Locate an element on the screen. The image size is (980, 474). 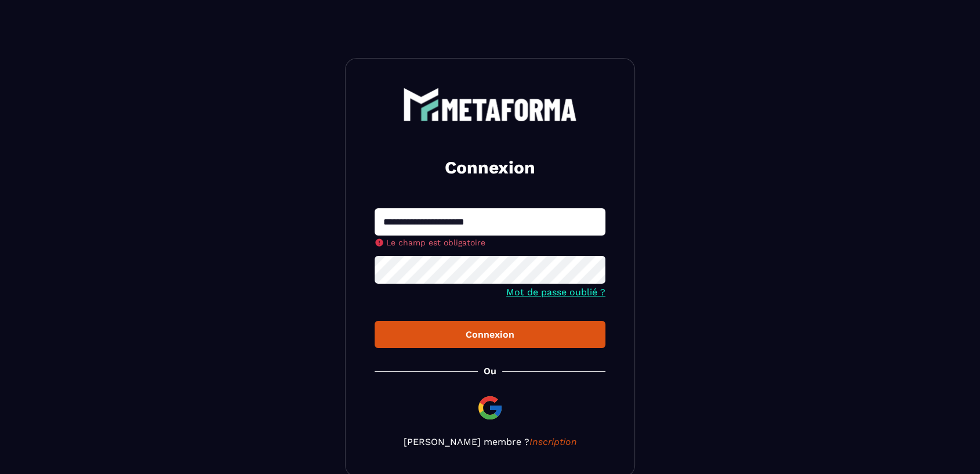
img: google is located at coordinates (490, 408).